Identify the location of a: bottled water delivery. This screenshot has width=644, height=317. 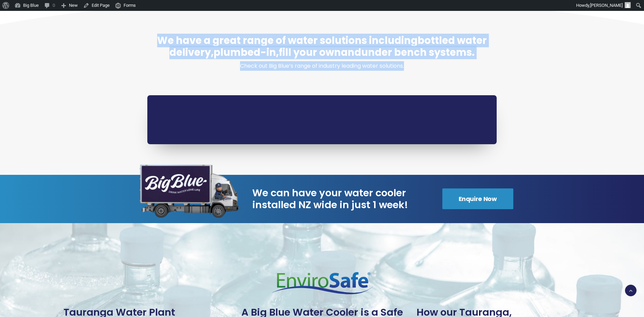
(328, 46).